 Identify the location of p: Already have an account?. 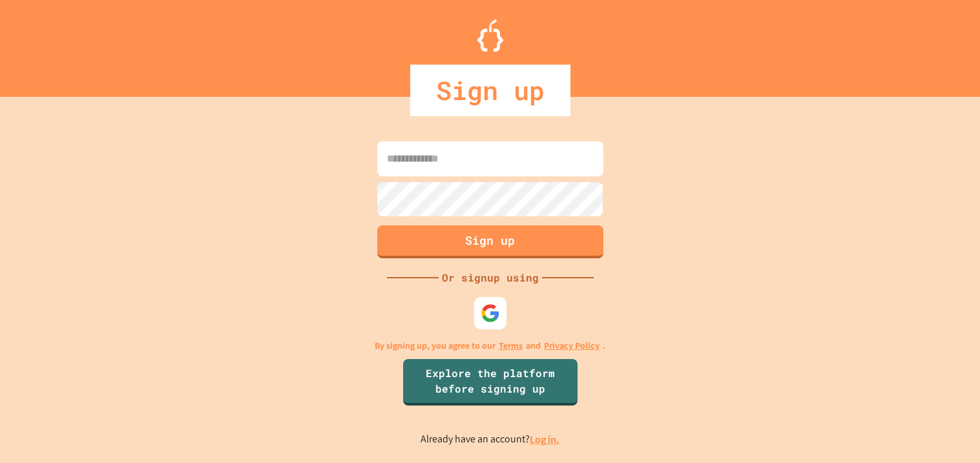
(490, 439).